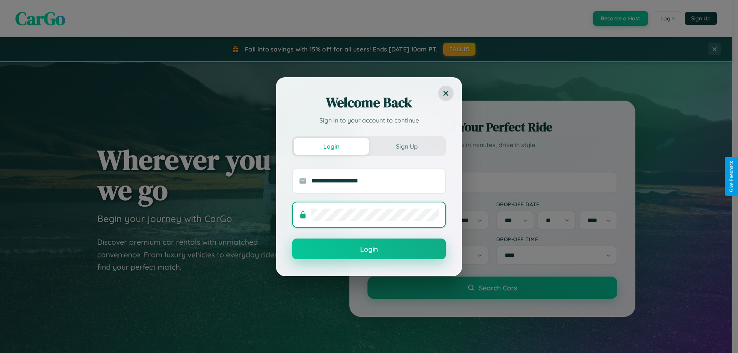 Image resolution: width=738 pixels, height=353 pixels. What do you see at coordinates (732, 177) in the screenshot?
I see `div: Give Feedback` at bounding box center [732, 177].